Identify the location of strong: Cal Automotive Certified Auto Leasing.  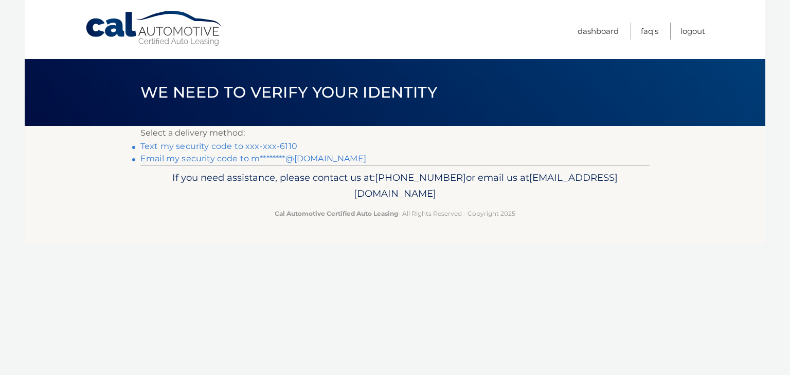
(336, 213).